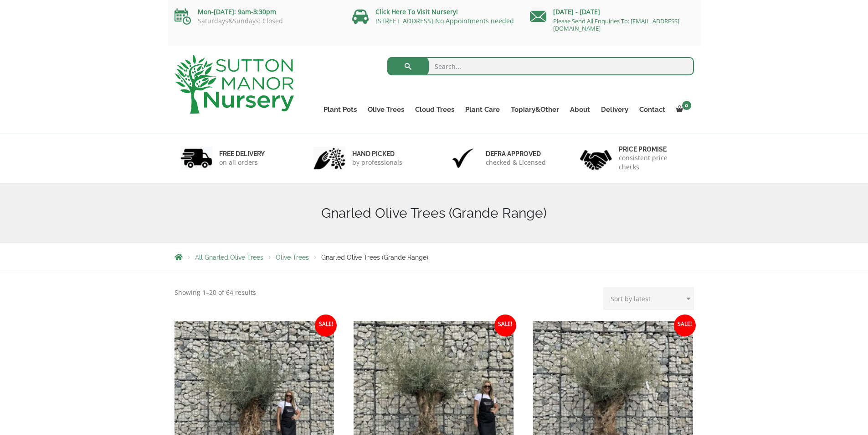 This screenshot has height=435, width=868. I want to click on h6: FREE DELIVERY, so click(242, 154).